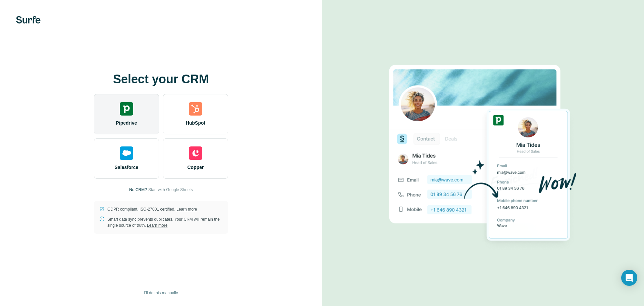  I want to click on img: hubspot's logo, so click(195, 109).